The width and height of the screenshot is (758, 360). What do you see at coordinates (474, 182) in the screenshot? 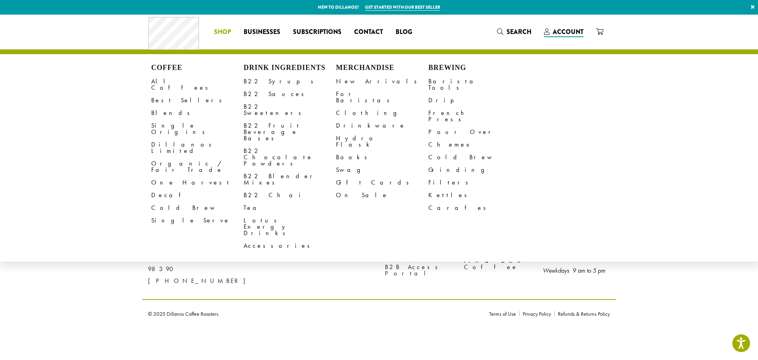
I see `a: Filters` at bounding box center [474, 182].